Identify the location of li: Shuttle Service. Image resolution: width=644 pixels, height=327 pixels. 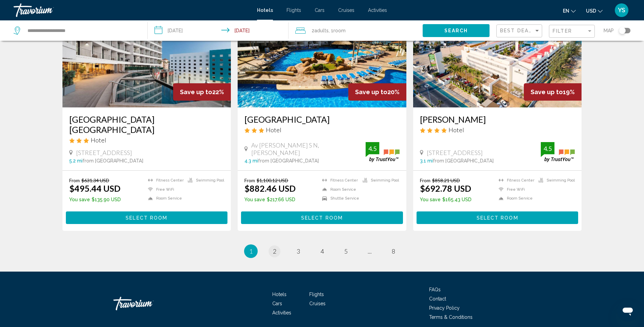
(339, 198).